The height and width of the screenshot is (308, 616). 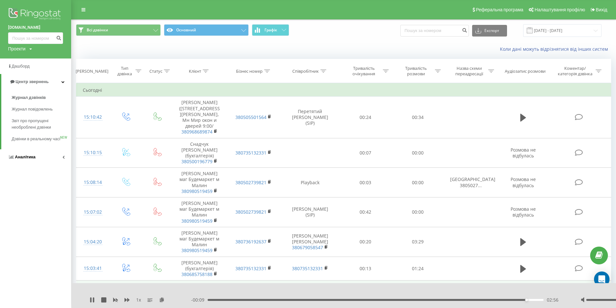 I want to click on button: Графік, so click(x=270, y=30).